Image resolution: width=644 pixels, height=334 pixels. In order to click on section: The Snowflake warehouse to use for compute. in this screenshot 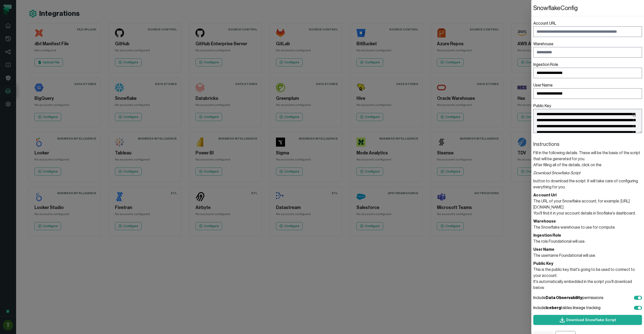, I will do `click(588, 224)`.